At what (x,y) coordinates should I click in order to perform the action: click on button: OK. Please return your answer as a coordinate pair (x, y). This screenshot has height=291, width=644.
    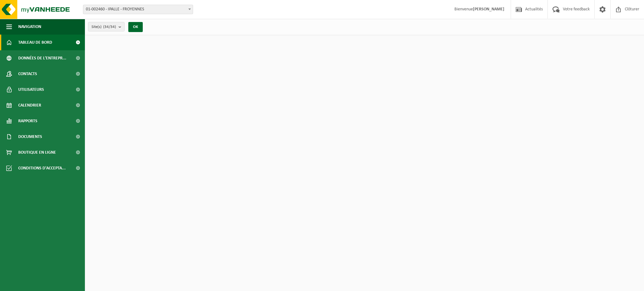
    Looking at the image, I should click on (135, 27).